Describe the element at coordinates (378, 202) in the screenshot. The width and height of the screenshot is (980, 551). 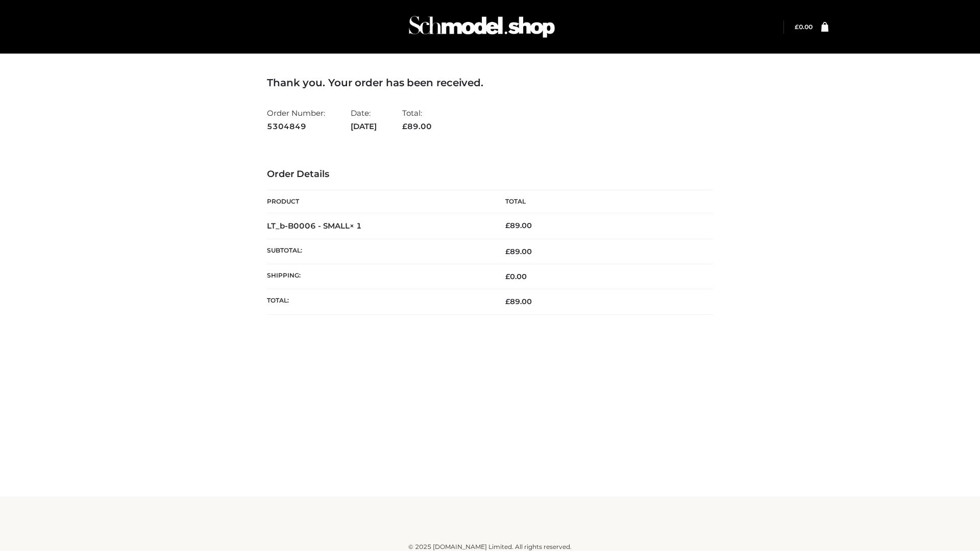
I see `th: Product` at that location.